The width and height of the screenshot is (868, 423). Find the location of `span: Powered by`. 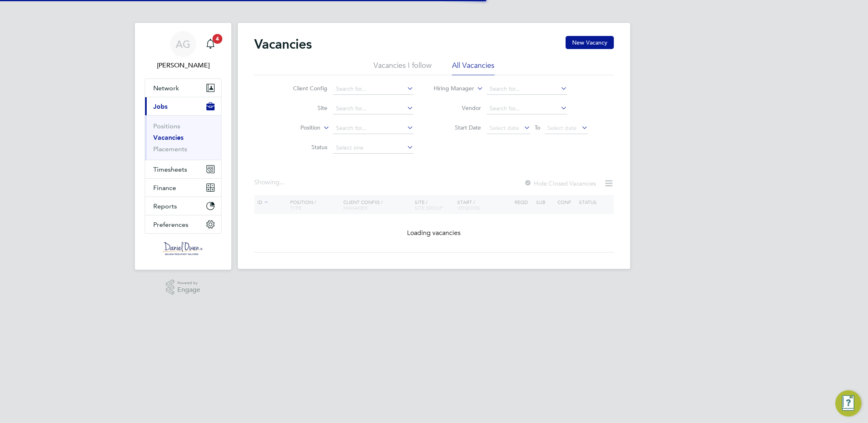

span: Powered by is located at coordinates (189, 283).